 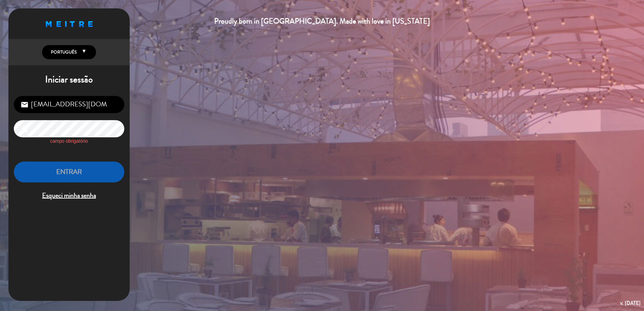 I want to click on h1: Iniciar sessão, so click(x=69, y=80).